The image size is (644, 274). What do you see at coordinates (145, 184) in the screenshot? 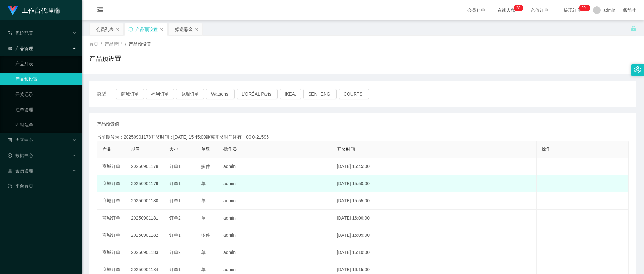
I see `td: 20250901179` at bounding box center [145, 184].